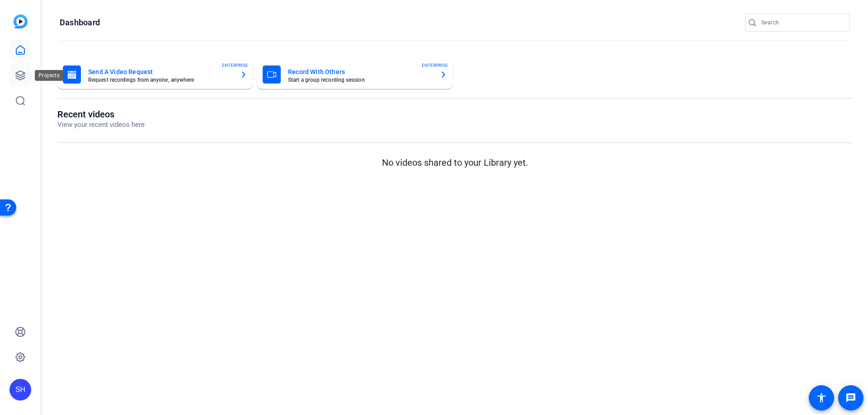 The image size is (868, 415). What do you see at coordinates (20, 21) in the screenshot?
I see `img: blue-gradient.svg` at bounding box center [20, 21].